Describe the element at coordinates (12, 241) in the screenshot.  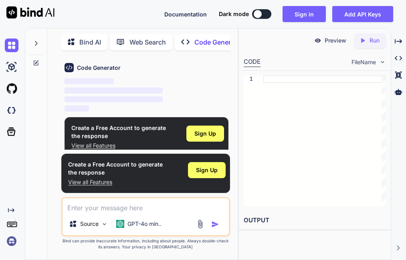
I see `img: signin` at that location.